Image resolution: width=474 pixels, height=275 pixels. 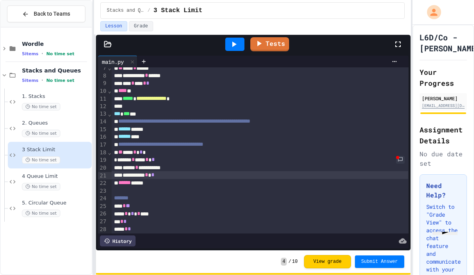 What do you see at coordinates (103, 130) in the screenshot?
I see `div: 15` at bounding box center [103, 130].